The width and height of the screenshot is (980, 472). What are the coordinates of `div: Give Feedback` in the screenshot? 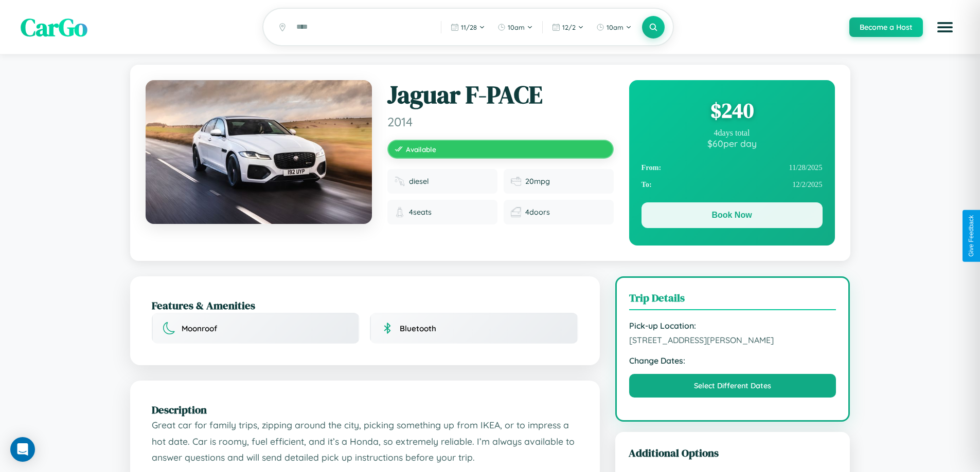 It's located at (971, 236).